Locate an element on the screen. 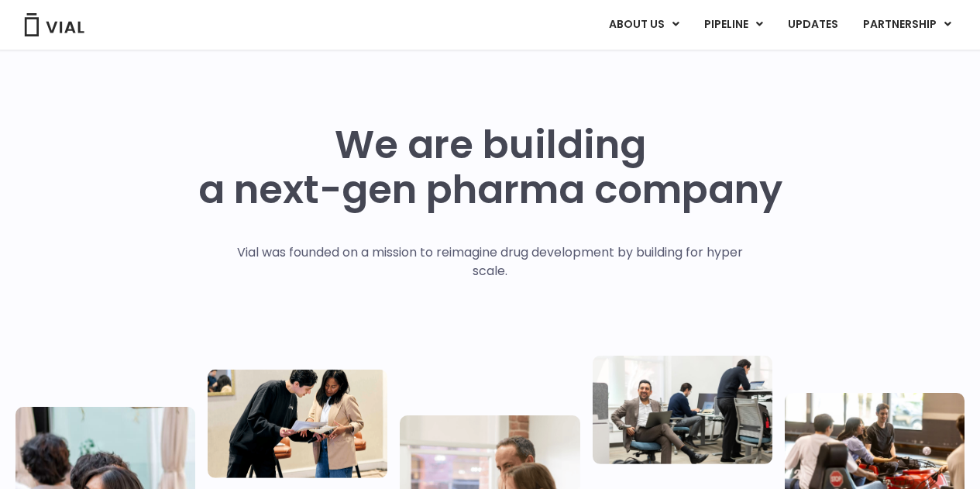 The height and width of the screenshot is (489, 980). a: PARTNERSHIPMenu Toggle is located at coordinates (907, 25).